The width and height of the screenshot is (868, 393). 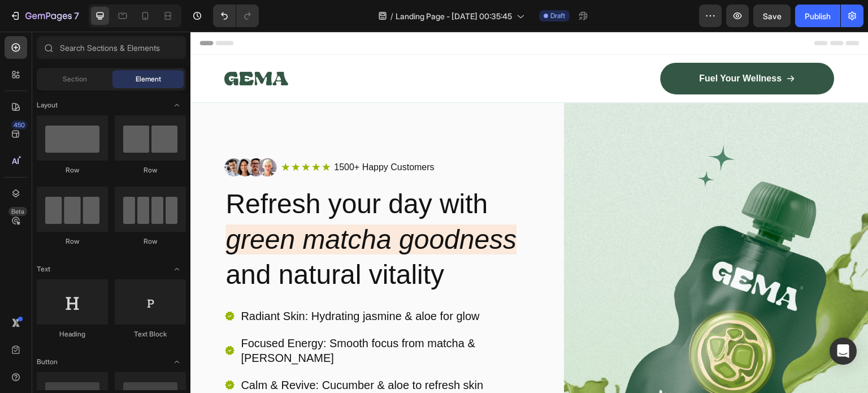 I want to click on div: Text Block, so click(x=150, y=334).